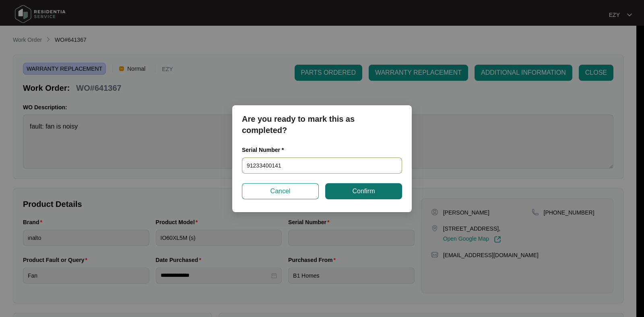  What do you see at coordinates (280, 191) in the screenshot?
I see `span: Cancel` at bounding box center [280, 191].